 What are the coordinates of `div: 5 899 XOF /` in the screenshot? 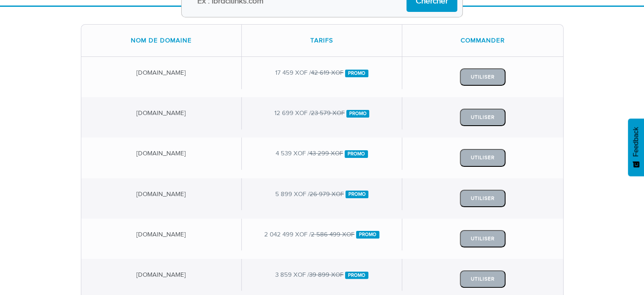 It's located at (322, 194).